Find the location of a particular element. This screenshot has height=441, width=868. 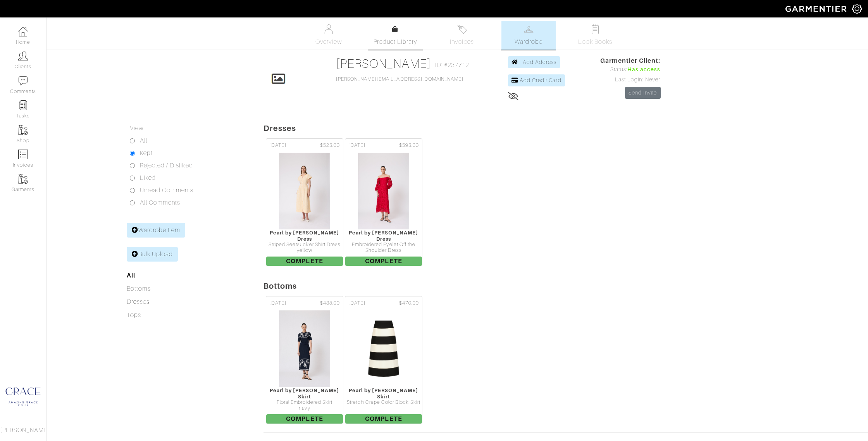

span: $435.00 is located at coordinates (330, 303).